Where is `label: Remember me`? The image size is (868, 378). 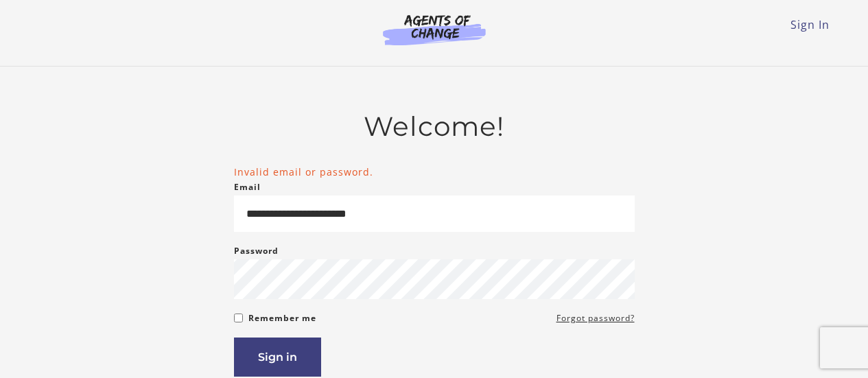 label: Remember me is located at coordinates (282, 319).